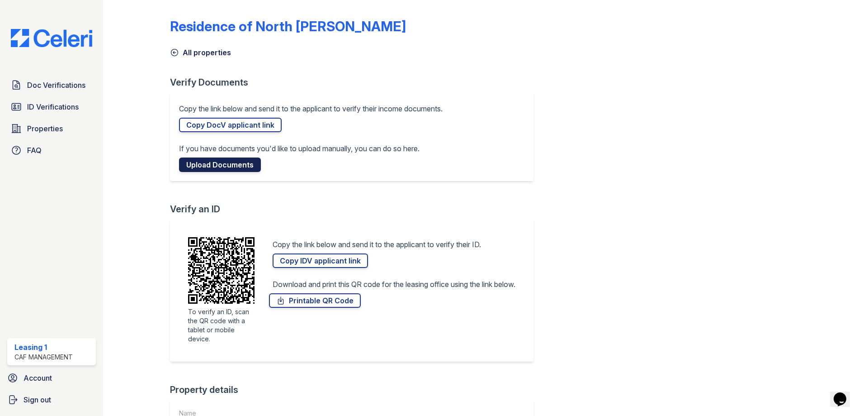 This screenshot has height=416, width=868. What do you see at coordinates (299, 148) in the screenshot?
I see `p: If you have documents you'd like to upload manually, you can do so here.` at bounding box center [299, 148].